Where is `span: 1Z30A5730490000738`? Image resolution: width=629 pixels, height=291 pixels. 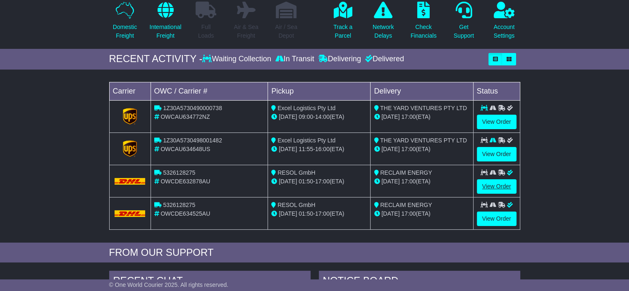
span: 1Z30A5730490000738 is located at coordinates (192, 108).